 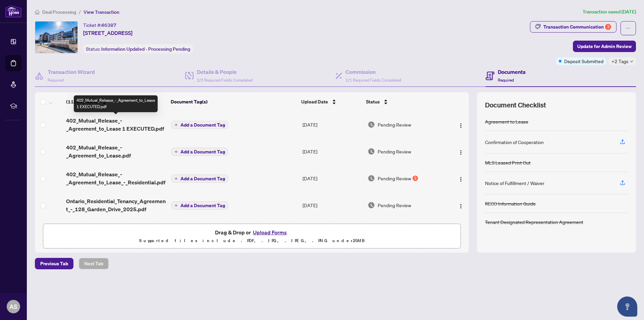 I want to click on button: Previous Tab, so click(x=54, y=264).